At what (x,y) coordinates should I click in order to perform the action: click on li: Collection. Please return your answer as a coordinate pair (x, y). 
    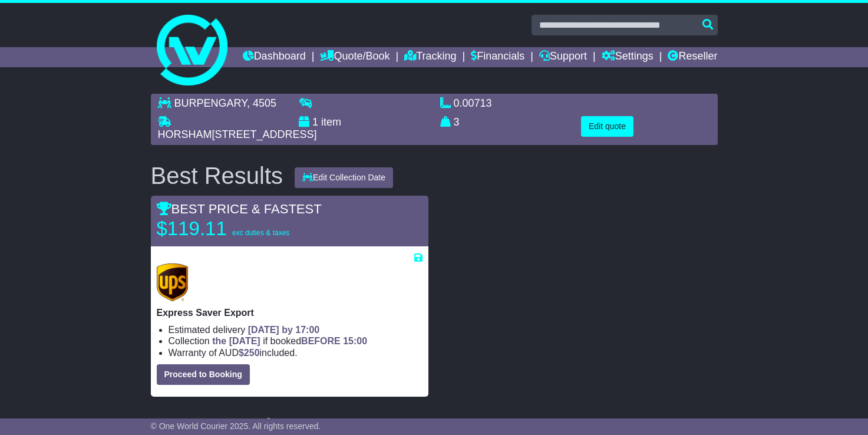
    Looking at the image, I should click on (295, 341).